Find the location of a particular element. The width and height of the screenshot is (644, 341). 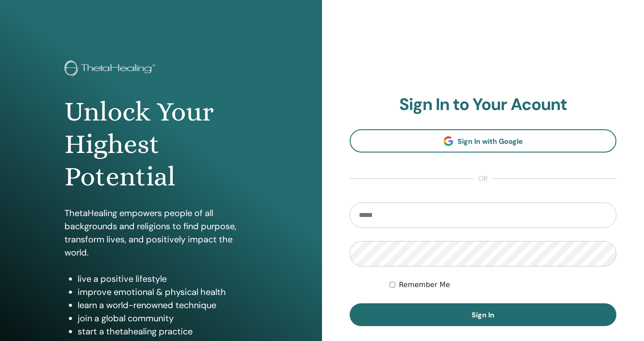

li: improve emotional & physical health is located at coordinates (167, 292).